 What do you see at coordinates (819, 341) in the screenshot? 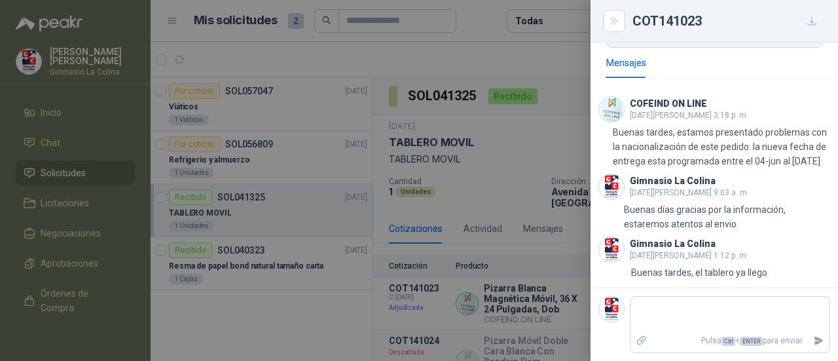
I see `button: Enviar` at bounding box center [819, 341].